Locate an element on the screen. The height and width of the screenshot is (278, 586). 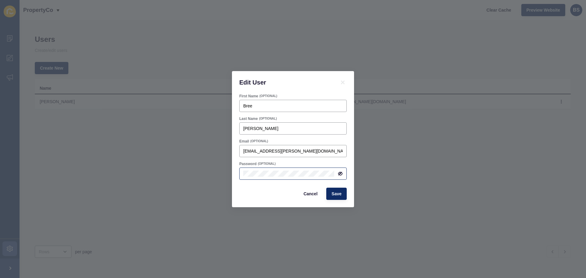
label: Password is located at coordinates (248, 164).